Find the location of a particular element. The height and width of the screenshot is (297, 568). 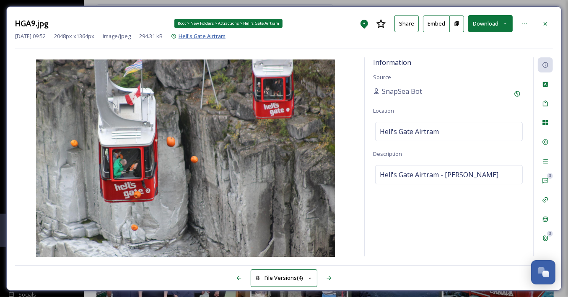

span: Information is located at coordinates (392, 62).